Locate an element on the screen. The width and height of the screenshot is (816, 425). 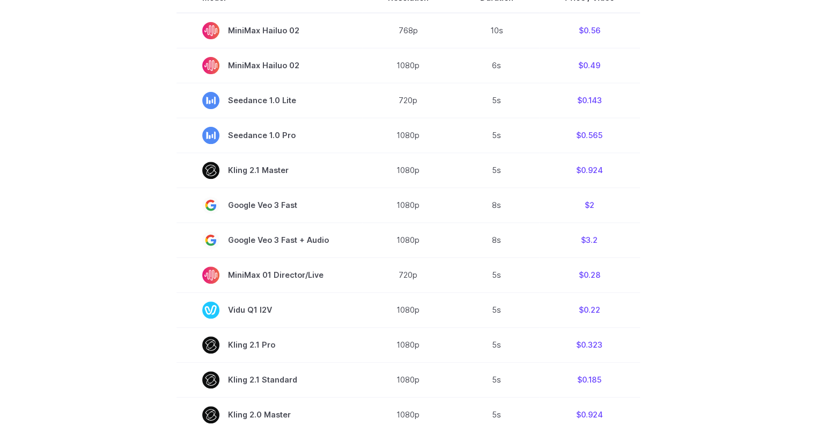
span: Google Veo 3 Fast is located at coordinates (269, 205).